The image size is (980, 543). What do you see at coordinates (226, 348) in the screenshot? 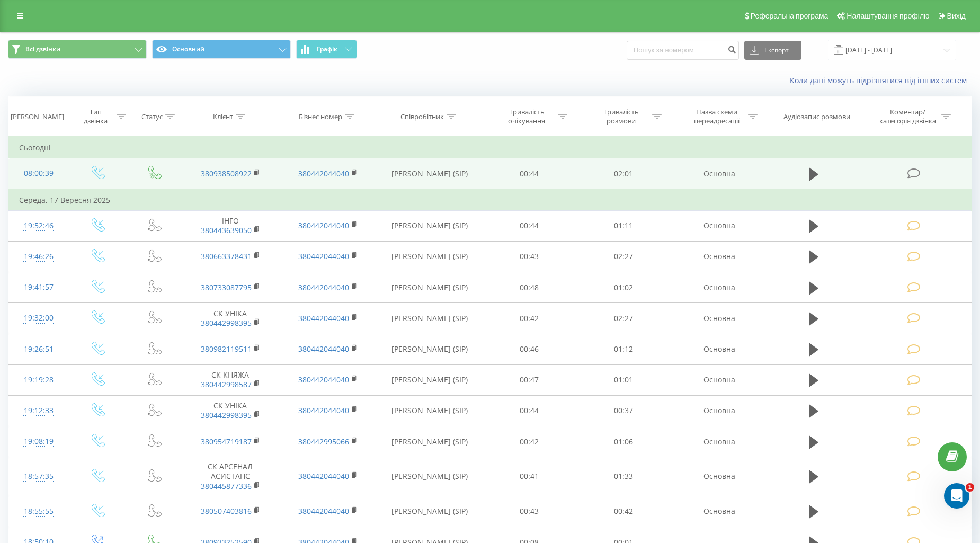
I see `a: 380982119511` at bounding box center [226, 348].